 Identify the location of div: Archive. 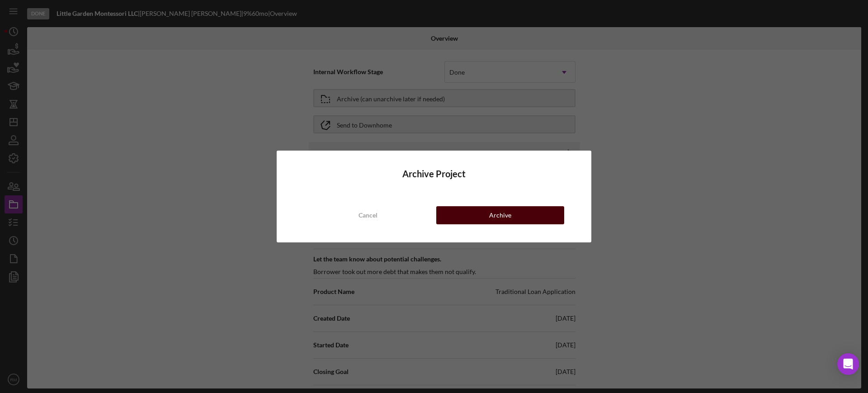
(500, 216).